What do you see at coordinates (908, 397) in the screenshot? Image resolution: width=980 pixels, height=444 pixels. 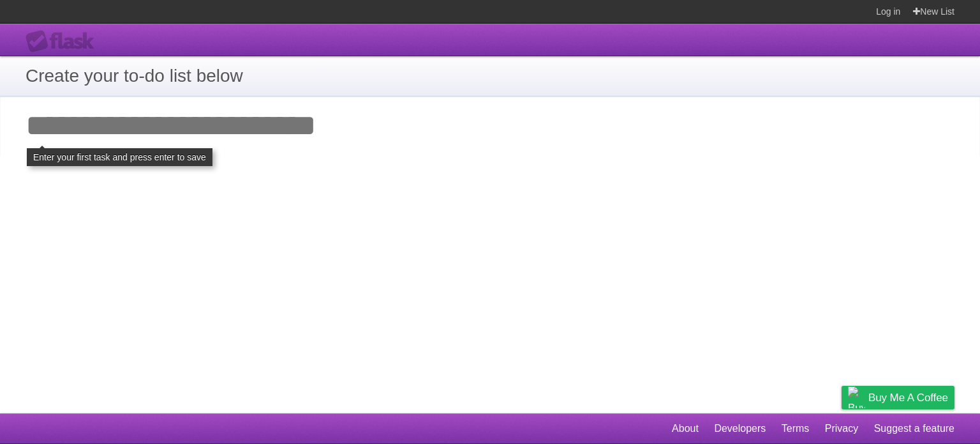 I see `span: Buy me a coffee` at bounding box center [908, 397].